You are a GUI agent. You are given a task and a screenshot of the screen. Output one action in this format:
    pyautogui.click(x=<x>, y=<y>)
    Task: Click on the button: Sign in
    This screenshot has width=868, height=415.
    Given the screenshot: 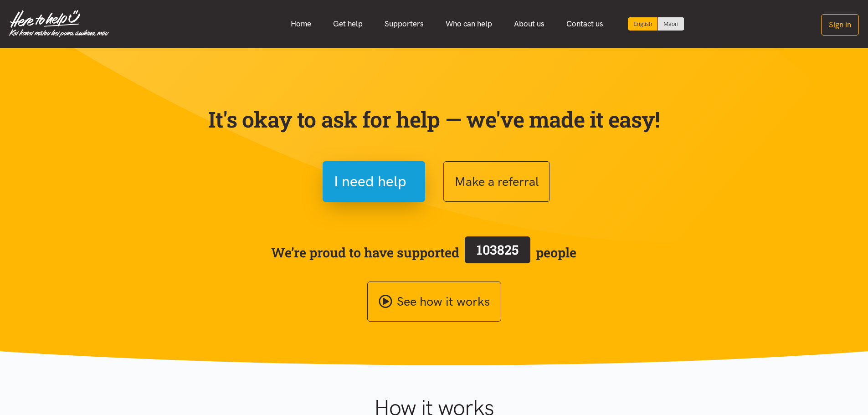 What is the action you would take?
    pyautogui.click(x=840, y=25)
    